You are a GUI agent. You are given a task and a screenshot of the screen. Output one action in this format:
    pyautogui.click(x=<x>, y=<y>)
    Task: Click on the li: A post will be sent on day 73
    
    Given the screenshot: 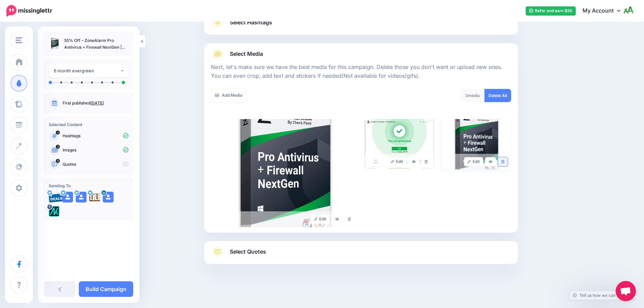 What is the action you would take?
    pyautogui.click(x=102, y=82)
    